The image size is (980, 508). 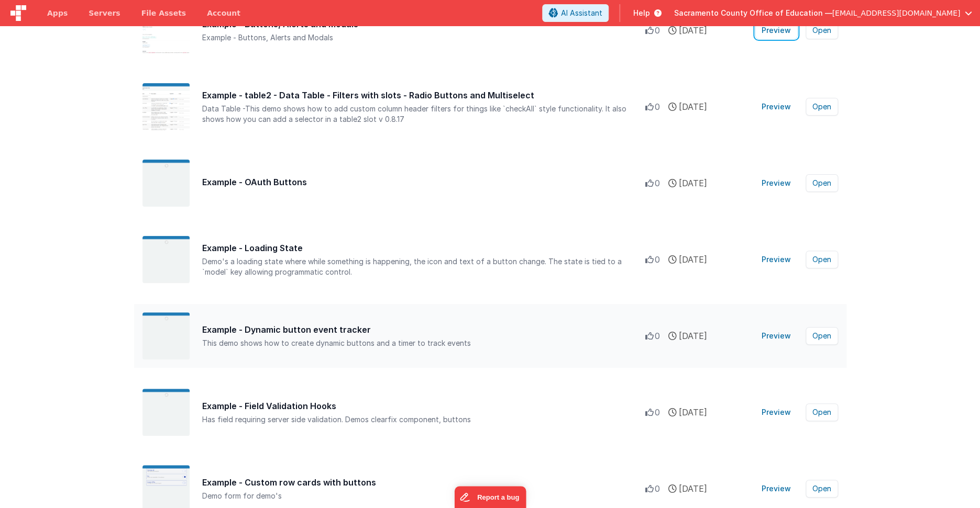 I want to click on span: Apps, so click(x=57, y=13).